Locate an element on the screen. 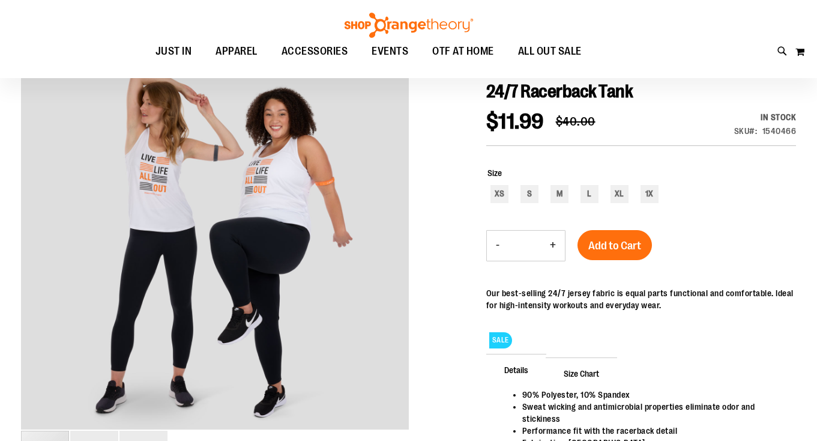 This screenshot has height=441, width=817. img: Shop Orangetheory is located at coordinates (409, 25).